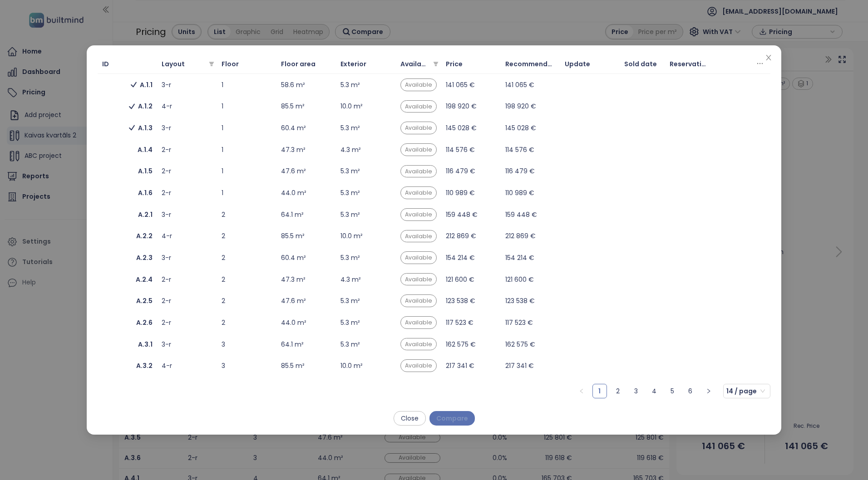 The width and height of the screenshot is (868, 480). Describe the element at coordinates (530, 323) in the screenshot. I see `td: 117 523 €` at that location.